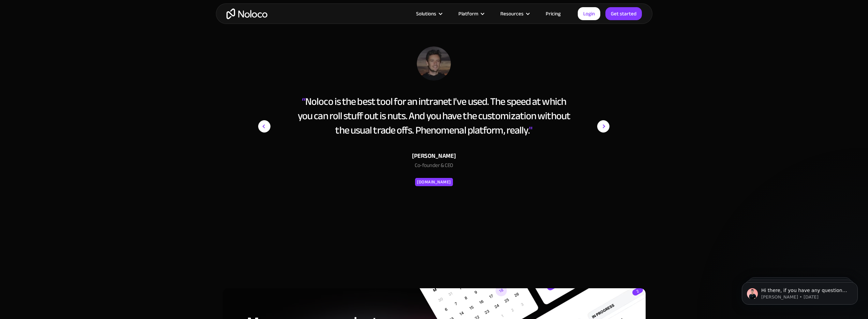  Describe the element at coordinates (434, 167) in the screenshot. I see `div: Co-founder & CEO` at that location.